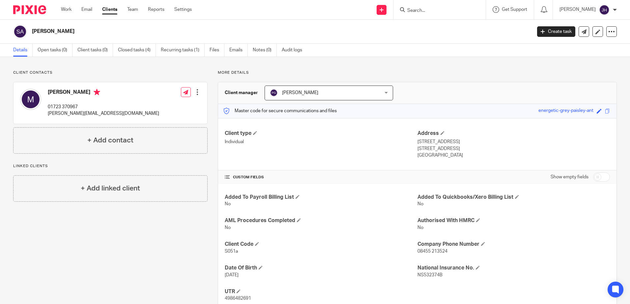 The width and height of the screenshot is (630, 304). I want to click on h4: + Add linked client, so click(110, 188).